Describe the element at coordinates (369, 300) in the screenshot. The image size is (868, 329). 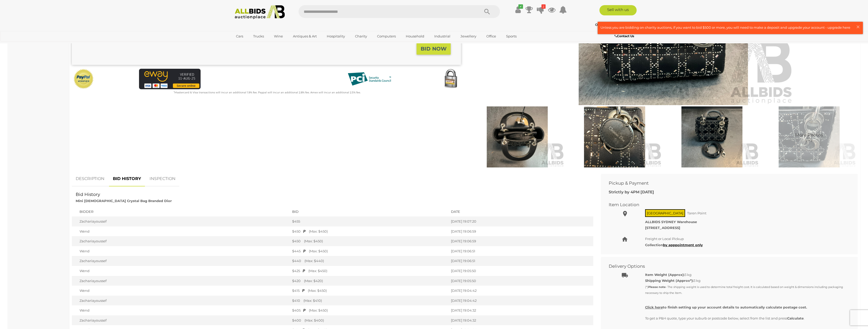
I see `div: $410` at that location.